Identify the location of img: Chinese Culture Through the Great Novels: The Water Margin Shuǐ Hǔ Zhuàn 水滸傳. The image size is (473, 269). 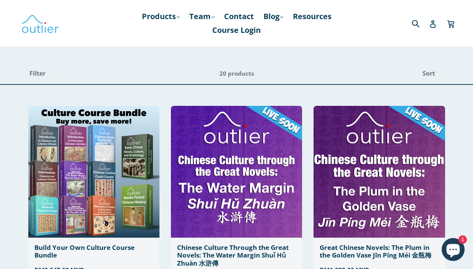
(237, 172).